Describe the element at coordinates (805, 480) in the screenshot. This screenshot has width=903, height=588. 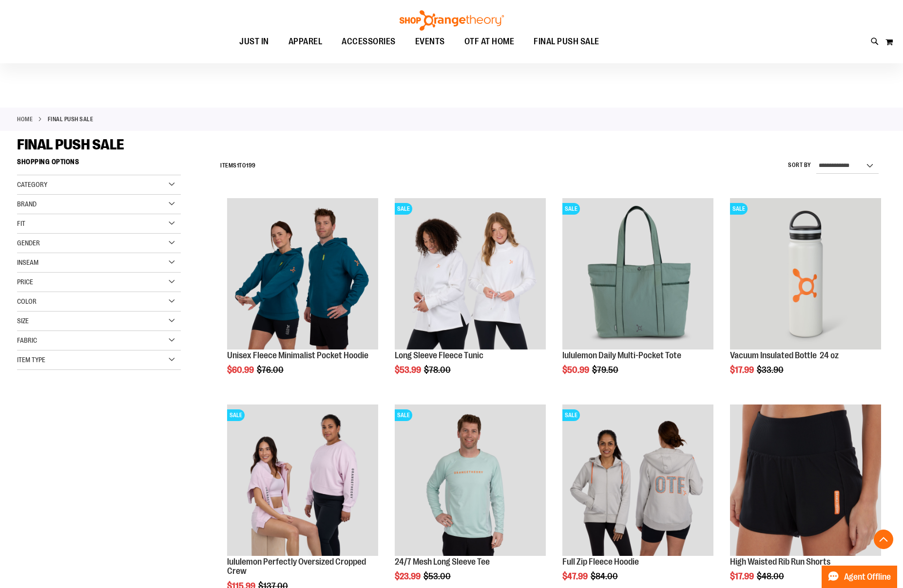
I see `img: High Waisted Rib Run Shorts` at that location.